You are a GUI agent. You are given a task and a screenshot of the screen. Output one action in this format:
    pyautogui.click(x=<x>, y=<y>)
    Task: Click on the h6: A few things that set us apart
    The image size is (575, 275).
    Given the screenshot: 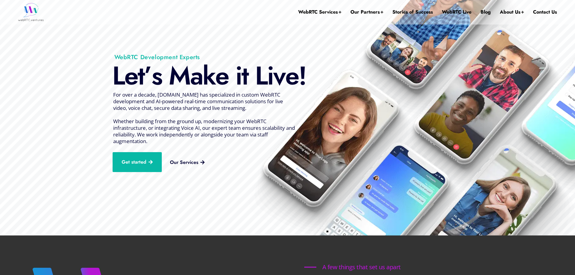 What is the action you would take?
    pyautogui.click(x=361, y=267)
    